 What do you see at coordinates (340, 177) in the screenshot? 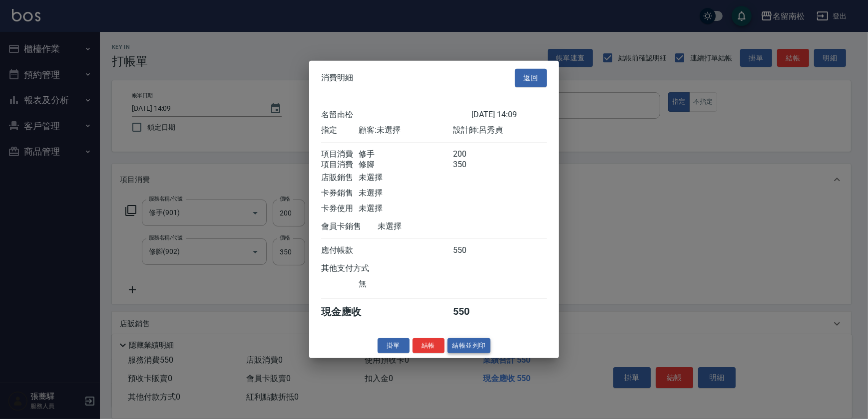
I see `div: 店販銷售` at bounding box center [340, 177].